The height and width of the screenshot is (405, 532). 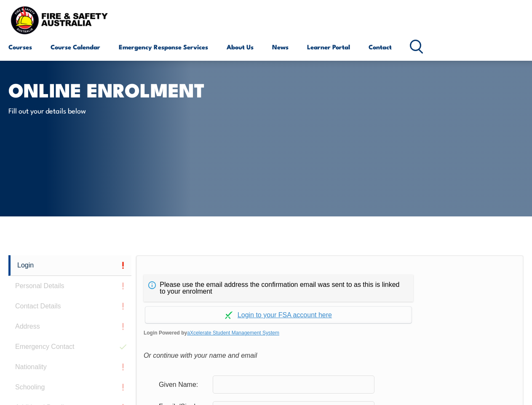 What do you see at coordinates (70, 265) in the screenshot?
I see `a: Login` at bounding box center [70, 265].